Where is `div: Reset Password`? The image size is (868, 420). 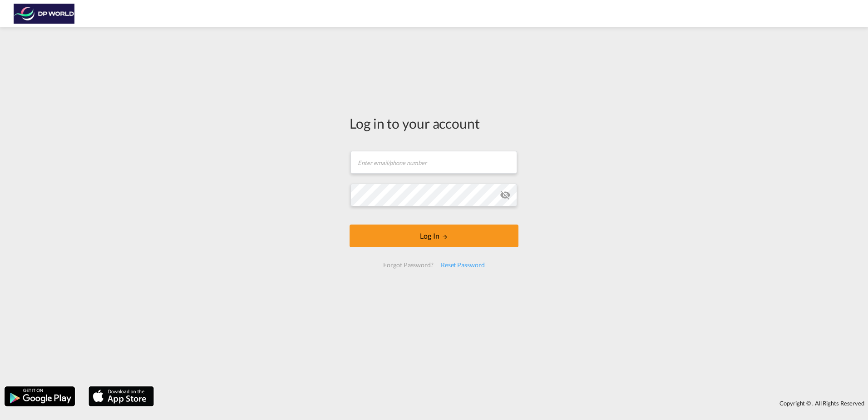 div: Reset Password is located at coordinates (463, 265).